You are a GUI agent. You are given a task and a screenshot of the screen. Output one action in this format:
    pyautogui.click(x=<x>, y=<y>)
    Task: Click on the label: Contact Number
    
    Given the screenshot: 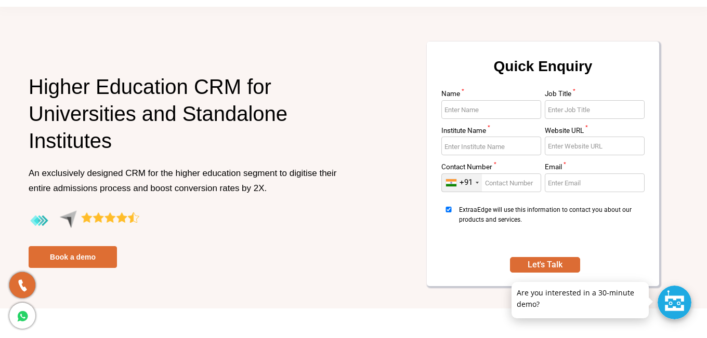 What is the action you would take?
    pyautogui.click(x=491, y=168)
    